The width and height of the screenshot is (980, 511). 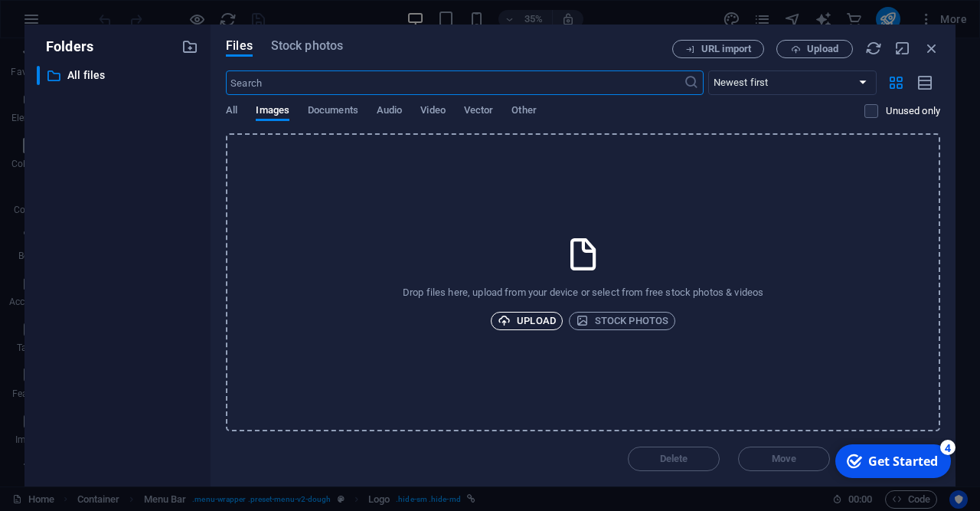 I want to click on span: Video, so click(x=433, y=112).